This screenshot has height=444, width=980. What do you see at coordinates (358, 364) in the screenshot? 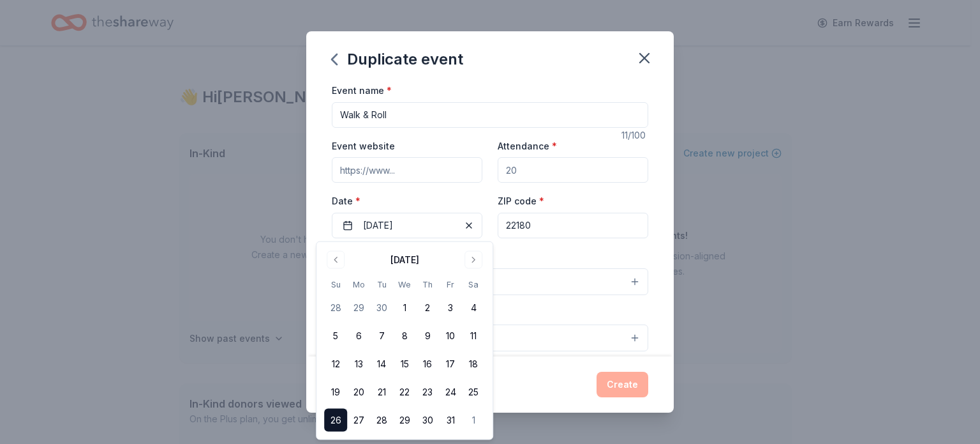
I see `button: 13` at bounding box center [358, 364].